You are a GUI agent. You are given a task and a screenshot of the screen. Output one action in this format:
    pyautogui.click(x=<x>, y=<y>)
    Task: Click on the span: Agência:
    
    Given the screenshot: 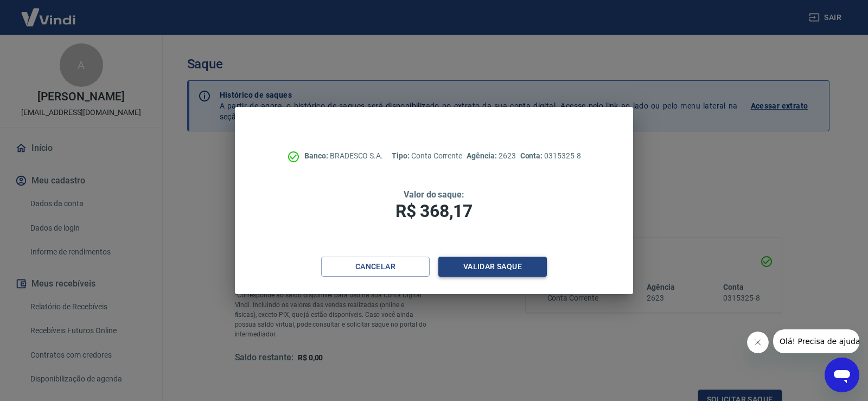 What is the action you would take?
    pyautogui.click(x=482, y=156)
    